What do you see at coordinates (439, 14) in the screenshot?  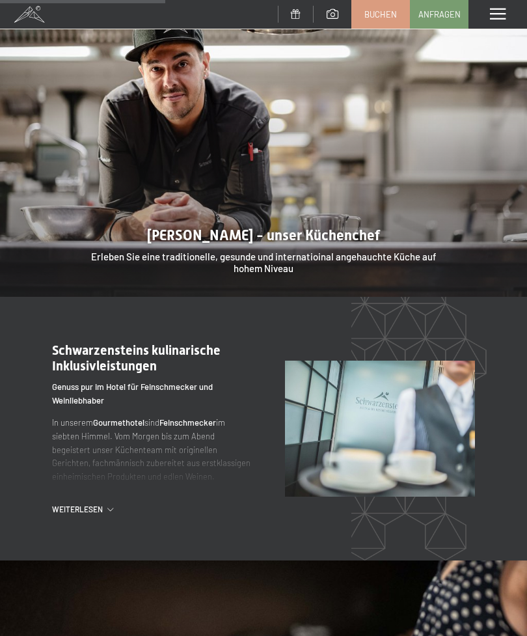 I see `a: Anfragen` at bounding box center [439, 14].